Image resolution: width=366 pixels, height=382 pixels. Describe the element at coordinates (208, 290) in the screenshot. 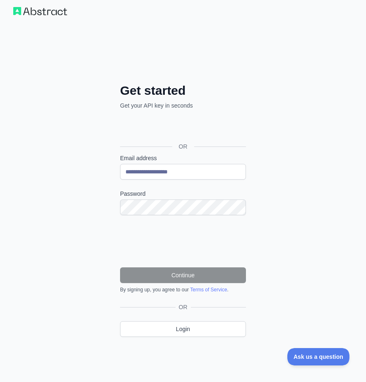

I see `a: Terms of Service` at that location.